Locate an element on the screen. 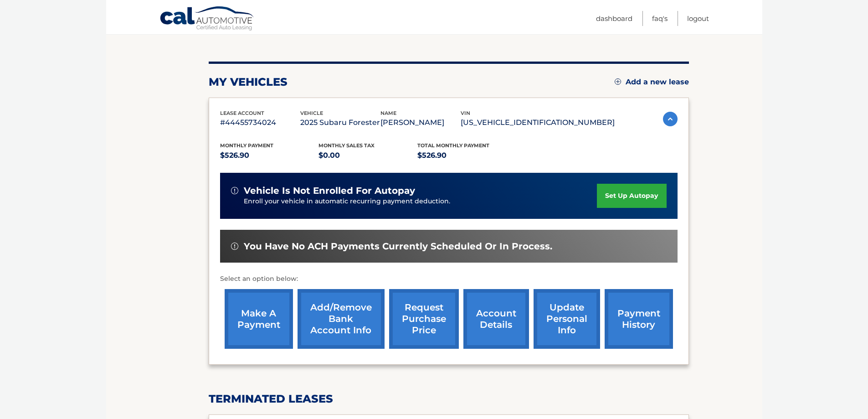  p: 2025 Subaru Forester is located at coordinates (340, 123).